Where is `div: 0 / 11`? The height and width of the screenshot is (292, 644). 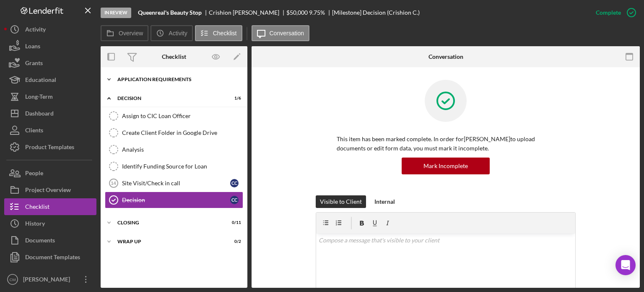
div: 0 / 11 is located at coordinates (234, 223).